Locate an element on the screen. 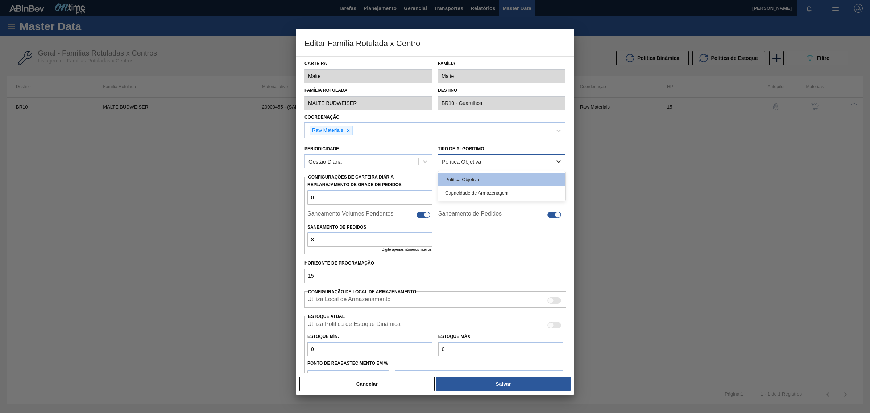  span: Configurações de Carteira Diária is located at coordinates (351, 177).